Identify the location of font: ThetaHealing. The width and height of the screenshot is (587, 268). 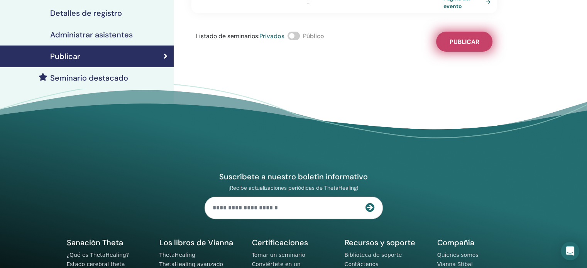
(177, 255).